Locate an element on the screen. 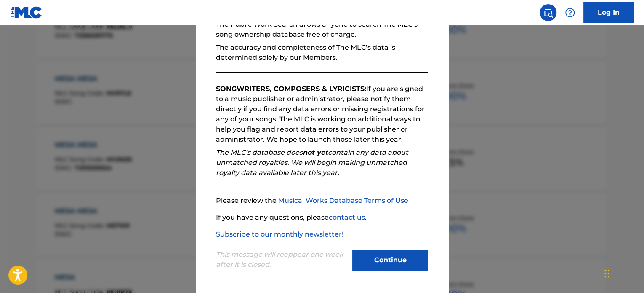 The width and height of the screenshot is (644, 293). strong: SONGWRITERS, COMPOSERS & LYRICISTS: is located at coordinates (291, 89).